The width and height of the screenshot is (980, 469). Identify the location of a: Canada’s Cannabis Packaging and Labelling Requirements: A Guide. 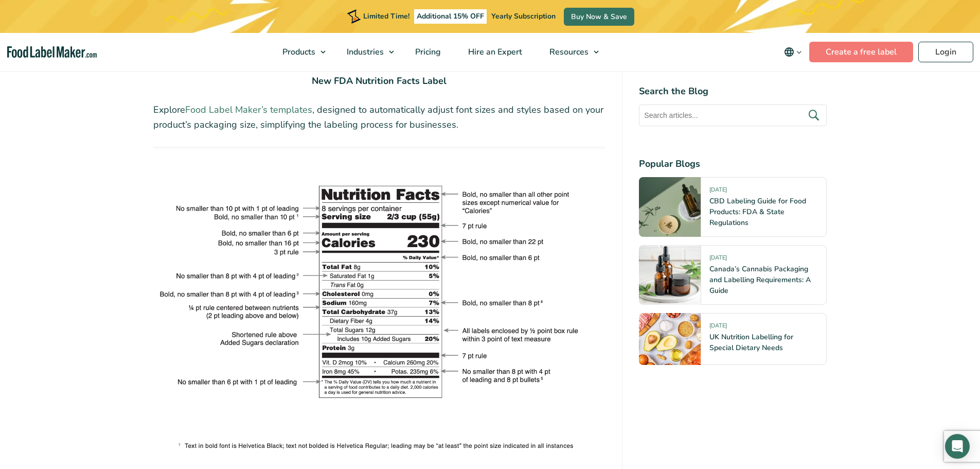
(760, 279).